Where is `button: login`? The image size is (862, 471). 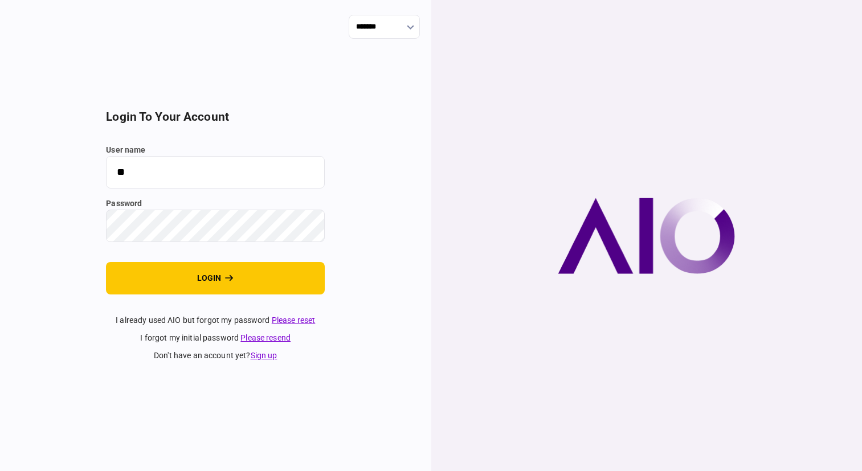 button: login is located at coordinates (215, 278).